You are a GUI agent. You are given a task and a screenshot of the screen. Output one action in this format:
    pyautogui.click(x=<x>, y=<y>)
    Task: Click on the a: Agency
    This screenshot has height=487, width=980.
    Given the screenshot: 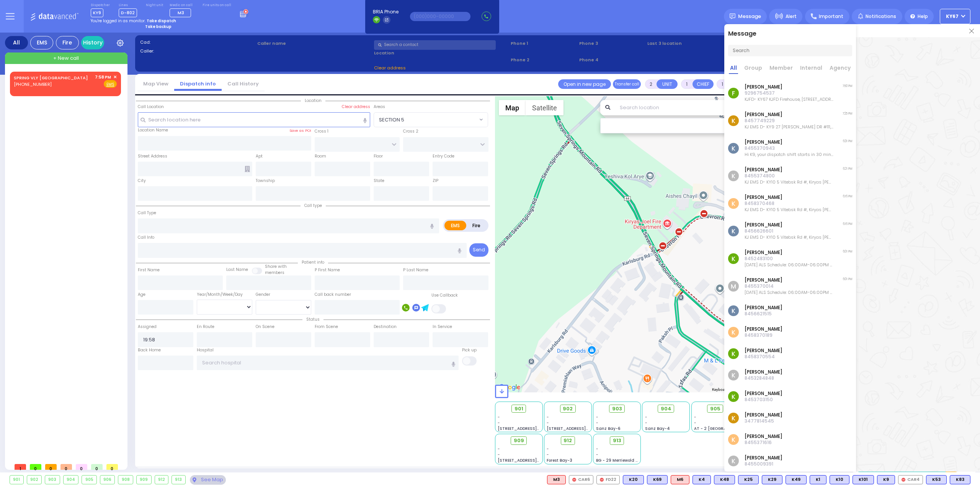 What is the action you would take?
    pyautogui.click(x=840, y=69)
    